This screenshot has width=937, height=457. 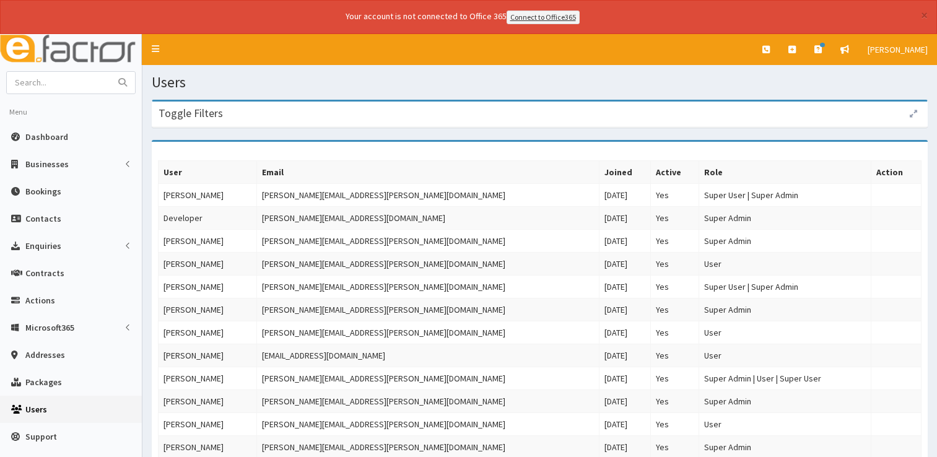 I want to click on th: Active, so click(x=675, y=172).